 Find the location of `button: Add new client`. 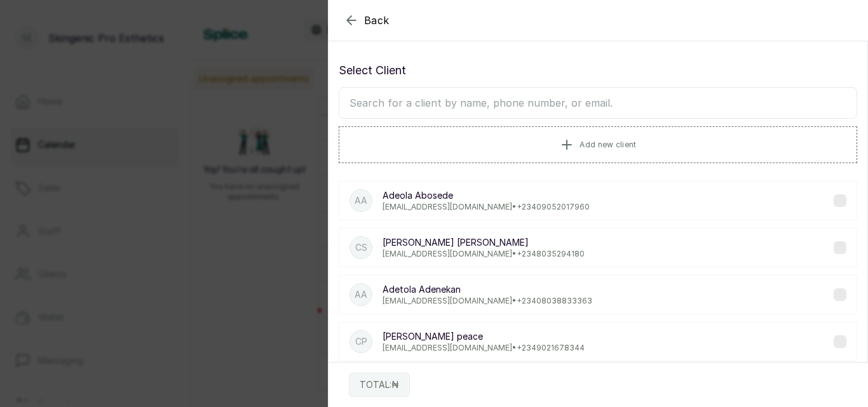

button: Add new client is located at coordinates (598, 145).